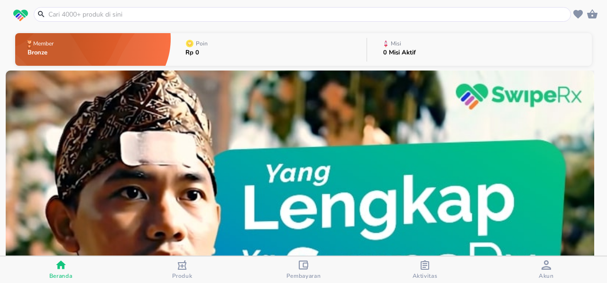 This screenshot has width=607, height=283. Describe the element at coordinates (308, 14) in the screenshot. I see `input: Cari 4000+ produk di sini` at that location.